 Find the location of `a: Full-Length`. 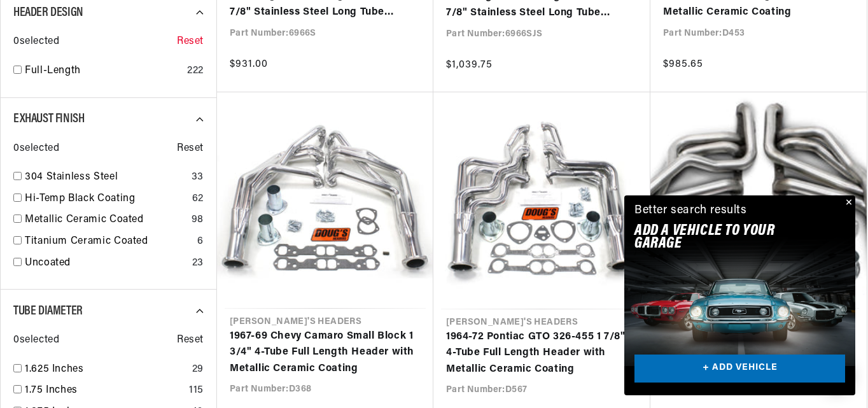

a: Full-Length is located at coordinates (103, 71).